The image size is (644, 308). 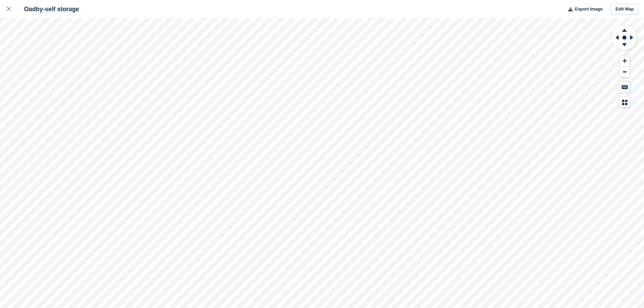 What do you see at coordinates (583, 9) in the screenshot?
I see `button: Export Image` at bounding box center [583, 9].